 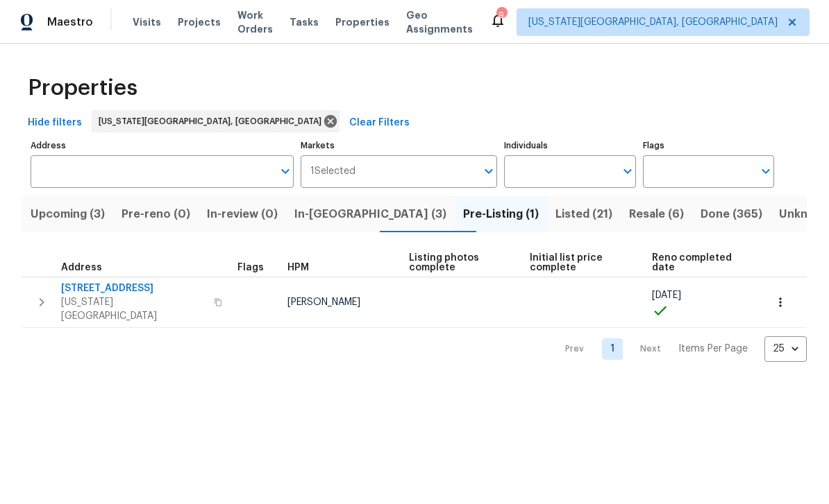 I want to click on span: Projects, so click(x=199, y=22).